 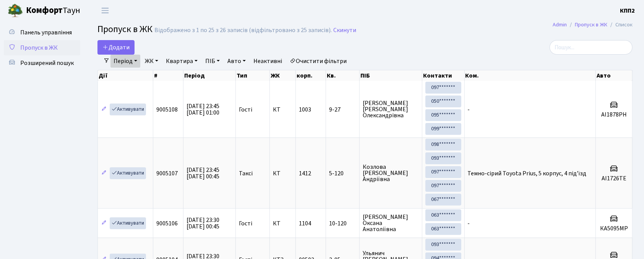 What do you see at coordinates (614, 76) in the screenshot?
I see `th: Авто` at bounding box center [614, 76].